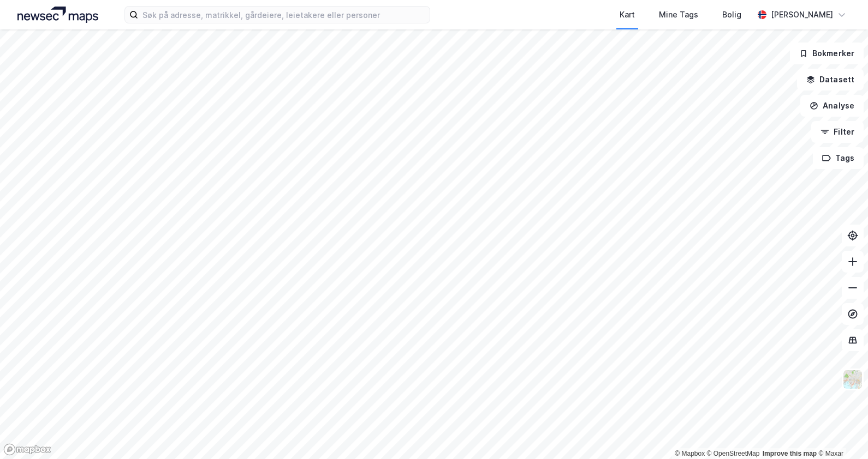  I want to click on img: Z, so click(853, 379).